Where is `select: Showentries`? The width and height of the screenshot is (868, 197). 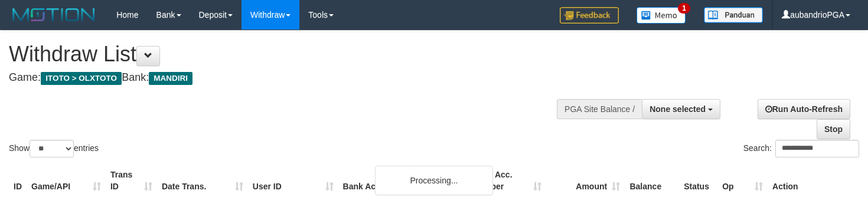 select: Showentries is located at coordinates (52, 149).